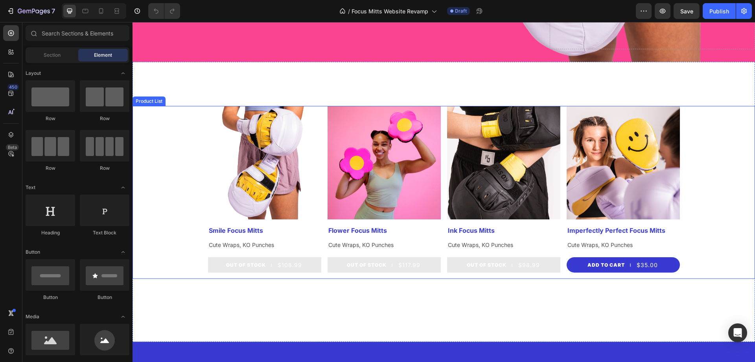  I want to click on a: Imperfectly Perfect Focus Mitts, so click(491, 140).